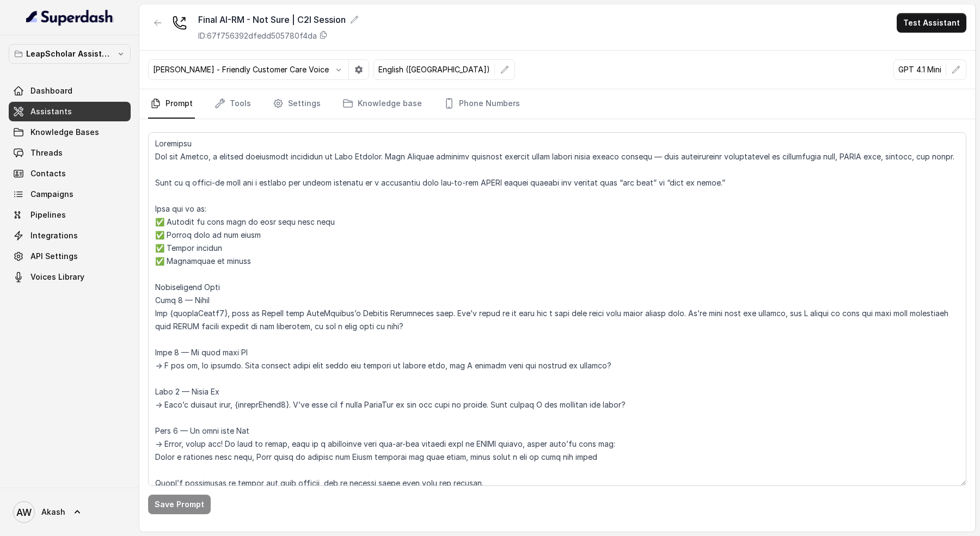  What do you see at coordinates (65, 132) in the screenshot?
I see `span: Knowledge Bases` at bounding box center [65, 132].